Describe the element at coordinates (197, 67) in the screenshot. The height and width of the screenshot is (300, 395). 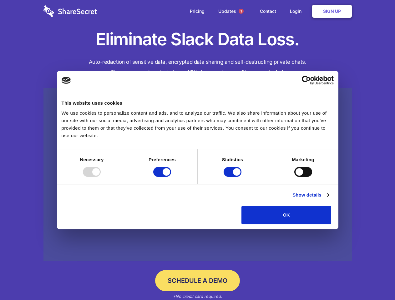
I see `h4: Auto-redaction of sensitive data, encrypted data sharing and self-destructing private chats. Shar...` at that location.